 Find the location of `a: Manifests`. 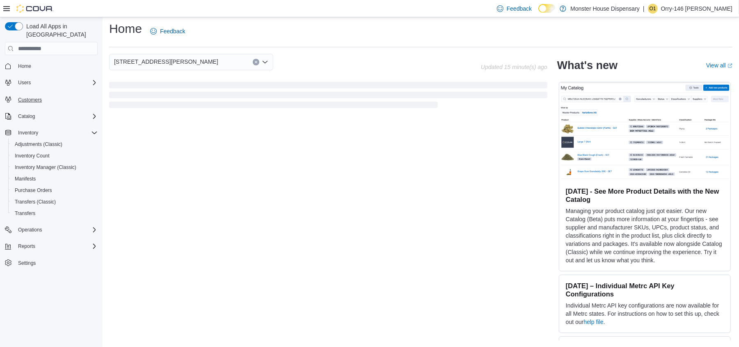

a: Manifests is located at coordinates (25, 179).